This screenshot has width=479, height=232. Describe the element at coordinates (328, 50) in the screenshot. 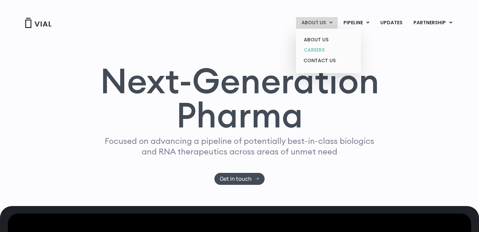

I see `a: CAREERS` at that location.